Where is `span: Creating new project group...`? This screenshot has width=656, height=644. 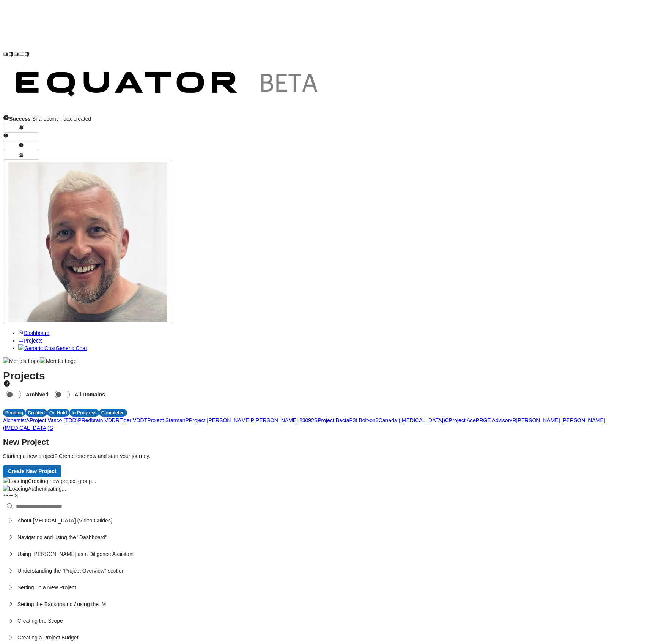 span: Creating new project group... is located at coordinates (62, 481).